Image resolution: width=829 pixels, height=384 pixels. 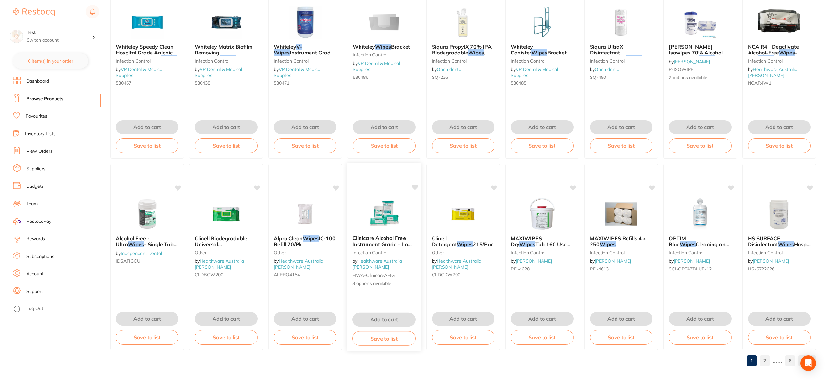 What do you see at coordinates (305, 242) in the screenshot?
I see `span: IC-100 Refill 70/Pk` at bounding box center [305, 242].